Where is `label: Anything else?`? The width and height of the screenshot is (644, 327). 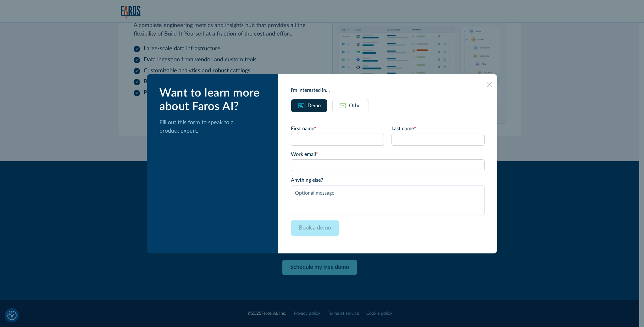 label: Anything else? is located at coordinates (388, 180).